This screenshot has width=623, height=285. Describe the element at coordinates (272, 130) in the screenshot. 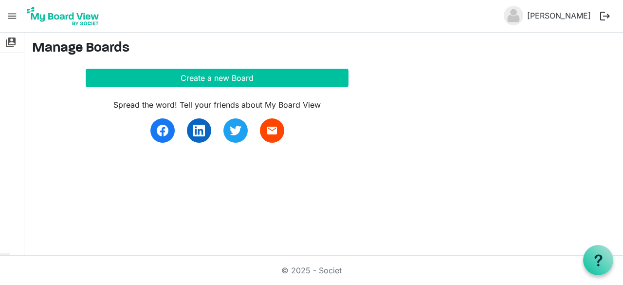

I see `a: email` at that location.